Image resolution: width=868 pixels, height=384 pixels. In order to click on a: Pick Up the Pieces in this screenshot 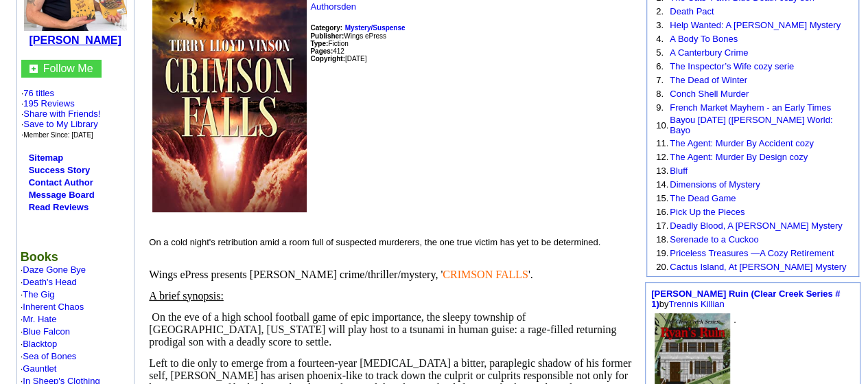, I will do `click(707, 211)`.